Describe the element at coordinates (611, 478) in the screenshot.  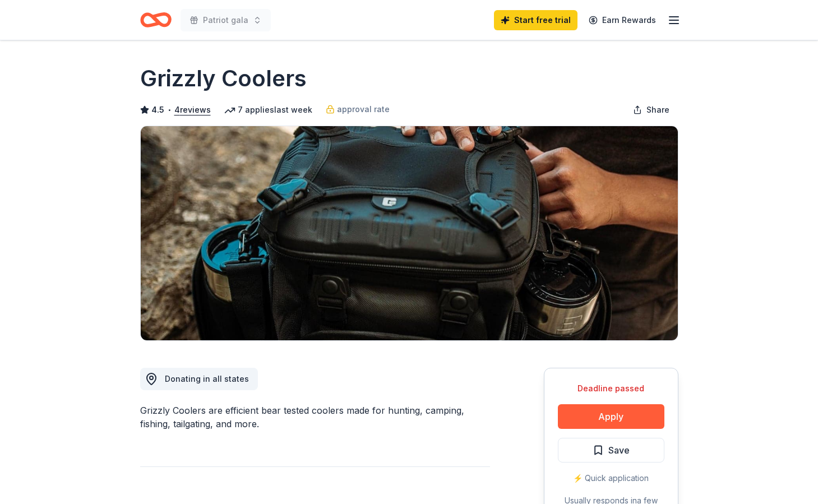
I see `div: ⚡️ Quick application` at that location.